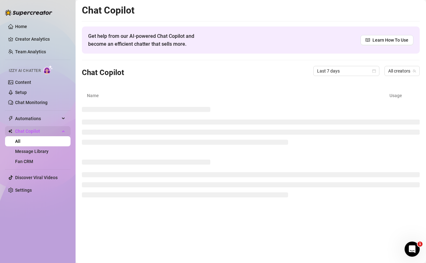 The width and height of the screenshot is (426, 263). Describe the element at coordinates (10, 131) in the screenshot. I see `img: Chat Copilot` at that location.